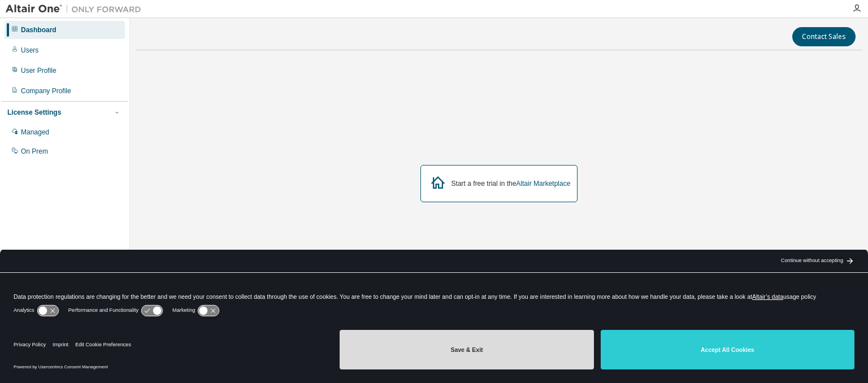  What do you see at coordinates (511, 184) in the screenshot?
I see `div: Start a free trial in the` at bounding box center [511, 184].